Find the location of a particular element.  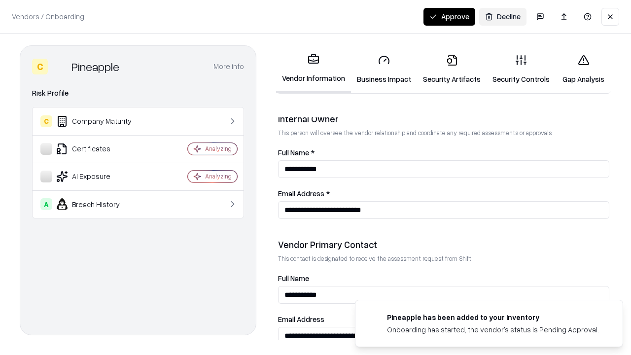

div: Pineapple is located at coordinates (95, 67).